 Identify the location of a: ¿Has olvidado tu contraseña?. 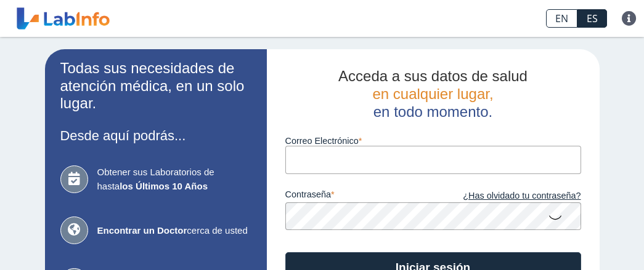
(507, 196).